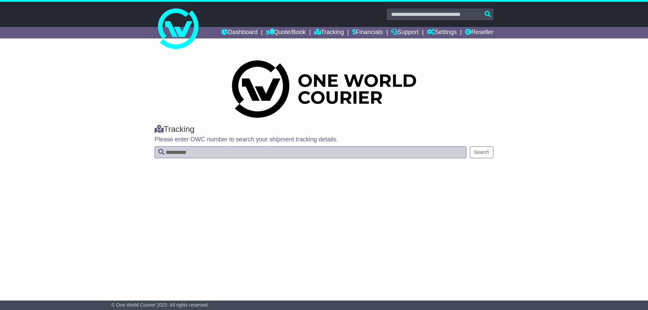 The image size is (648, 310). Describe the element at coordinates (482, 152) in the screenshot. I see `button: Search` at that location.